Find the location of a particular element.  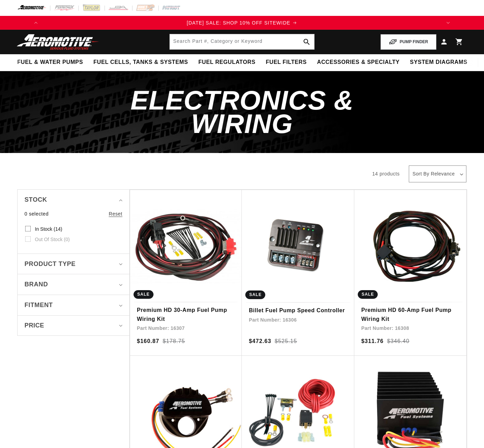

div: 1 of 3 is located at coordinates (242, 23).